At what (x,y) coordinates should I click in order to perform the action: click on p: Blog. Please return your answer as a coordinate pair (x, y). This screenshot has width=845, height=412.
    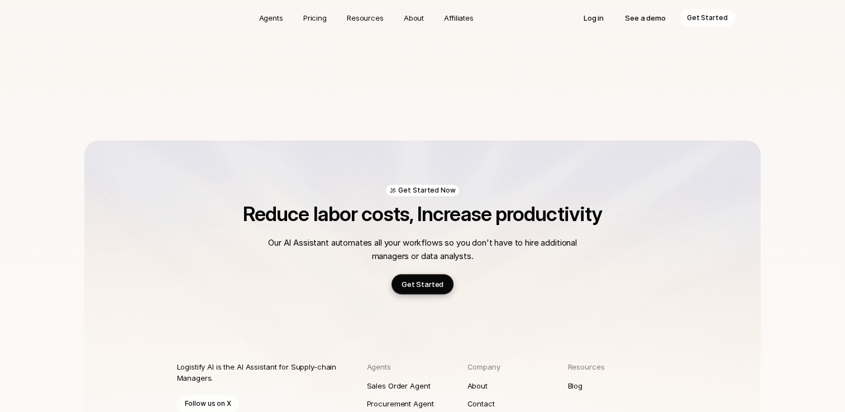
    Looking at the image, I should click on (575, 386).